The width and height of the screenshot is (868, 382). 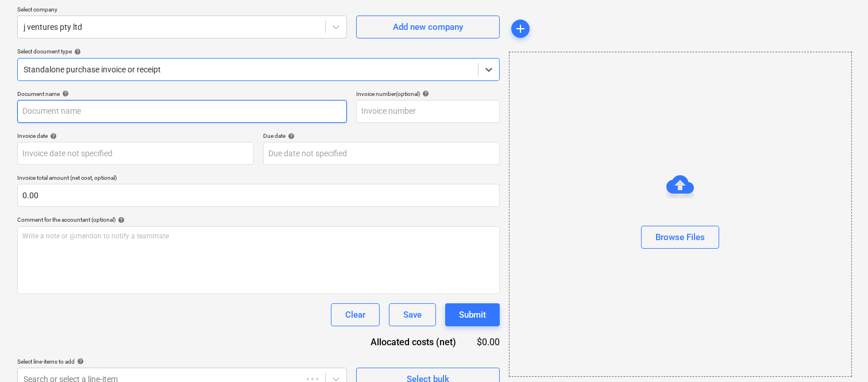 I want to click on div: Invoice number (optional), so click(x=428, y=94).